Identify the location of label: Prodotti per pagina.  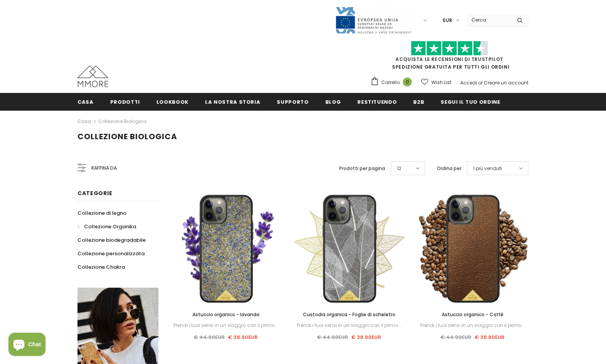
(362, 169).